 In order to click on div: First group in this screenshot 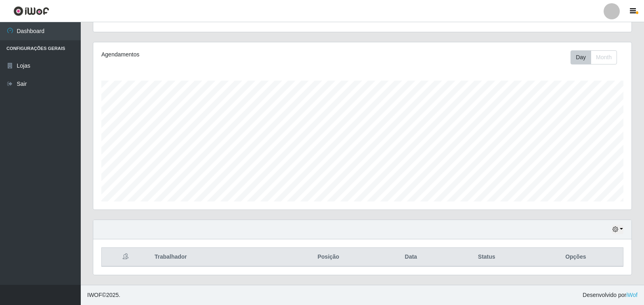, I will do `click(593, 58)`.